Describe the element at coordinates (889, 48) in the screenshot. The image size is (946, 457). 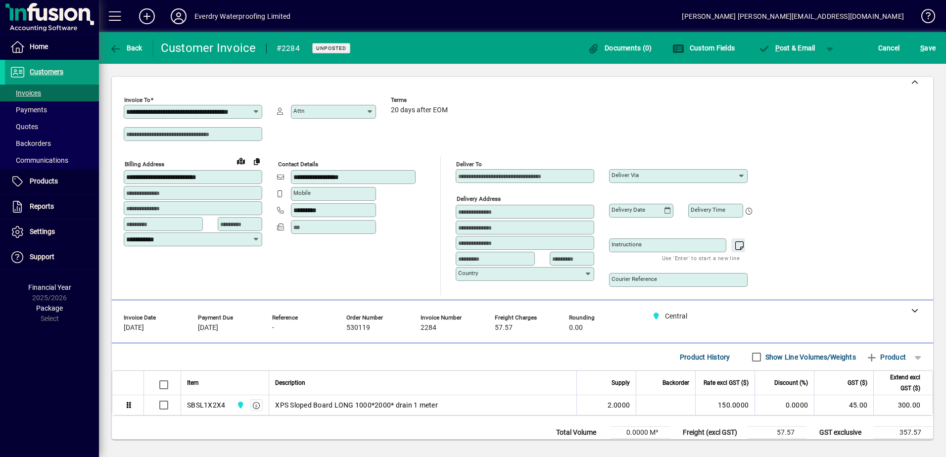
I see `button: Cancel` at that location.